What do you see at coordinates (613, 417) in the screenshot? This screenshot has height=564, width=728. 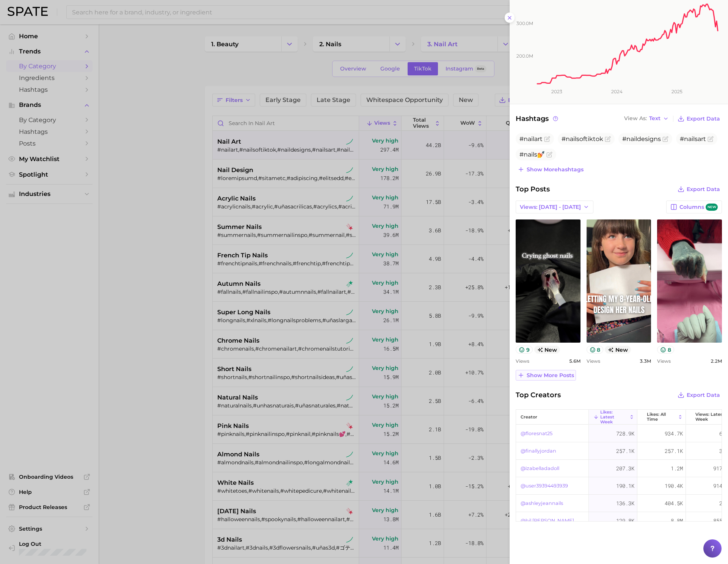 I see `button: Likes: Latest Week` at bounding box center [613, 417].